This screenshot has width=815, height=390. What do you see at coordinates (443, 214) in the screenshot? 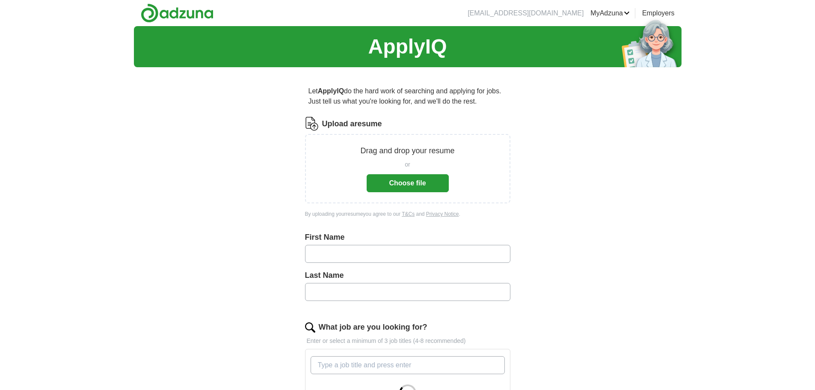
I see `a: Privacy Notice` at bounding box center [443, 214].